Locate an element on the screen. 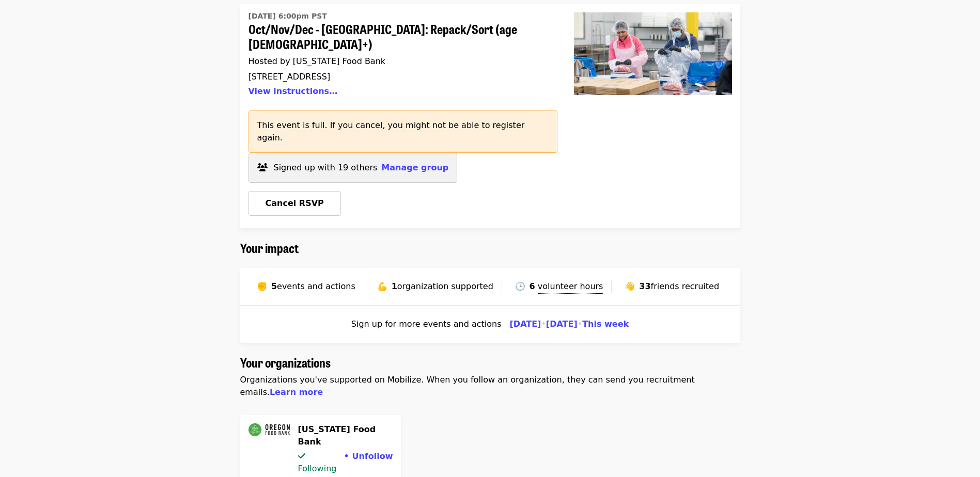  span: waving hand emoji is located at coordinates (629, 286).